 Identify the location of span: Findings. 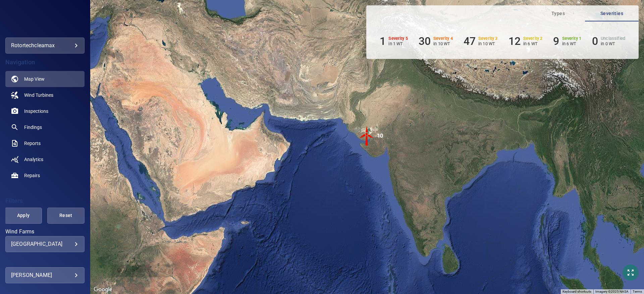
(33, 127).